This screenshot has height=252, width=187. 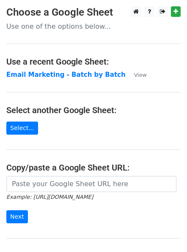 What do you see at coordinates (66, 75) in the screenshot?
I see `a: Email Marketing - Batch by Batch` at bounding box center [66, 75].